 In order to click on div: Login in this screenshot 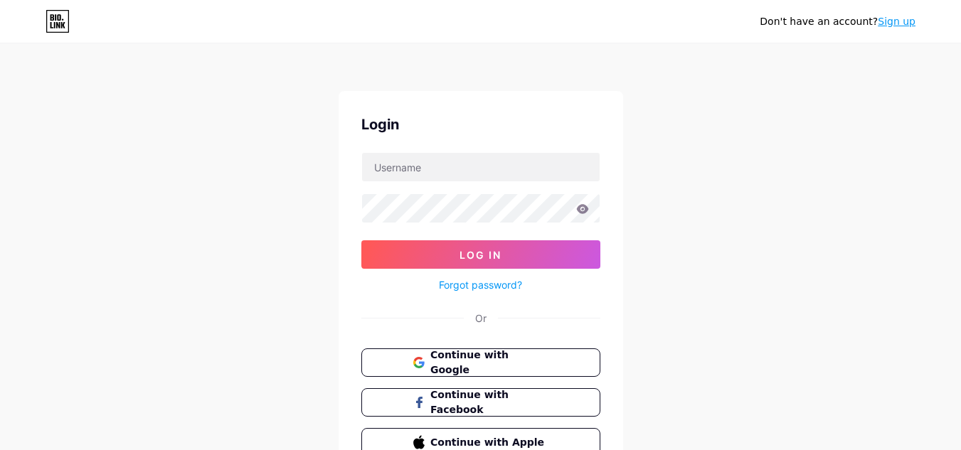, I will do `click(481, 124)`.